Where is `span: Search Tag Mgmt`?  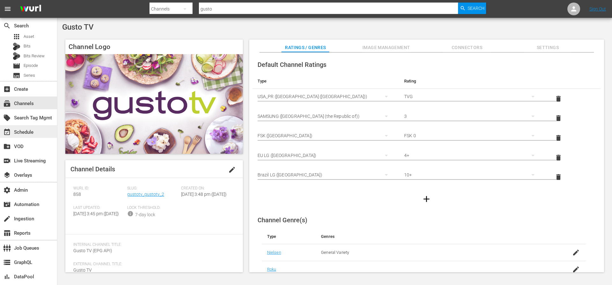 span: Search Tag Mgmt is located at coordinates (7, 118).